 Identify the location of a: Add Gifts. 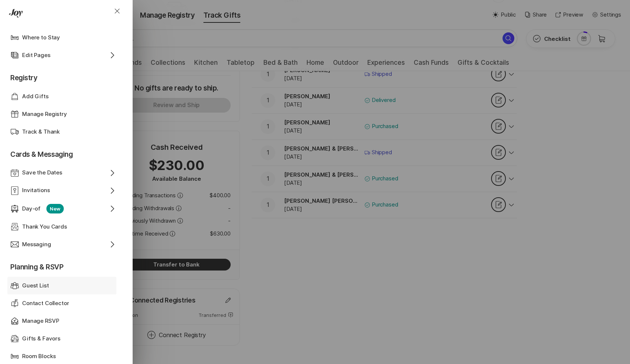
(65, 96).